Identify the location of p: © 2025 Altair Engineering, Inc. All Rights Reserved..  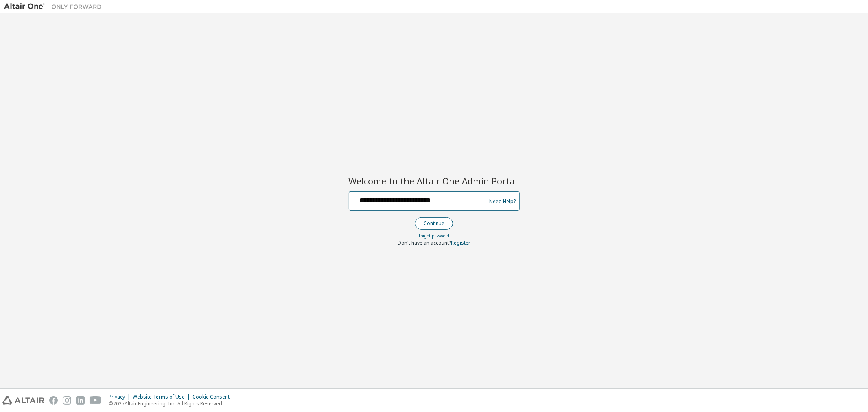
(172, 404).